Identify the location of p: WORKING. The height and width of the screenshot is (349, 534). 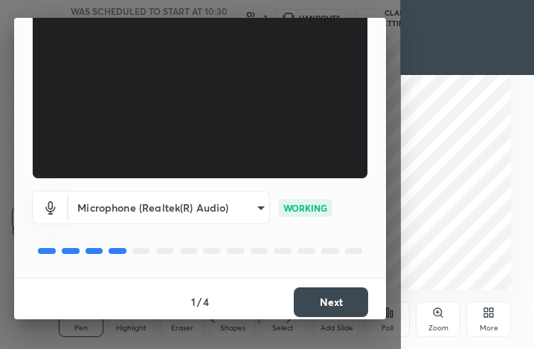
(305, 208).